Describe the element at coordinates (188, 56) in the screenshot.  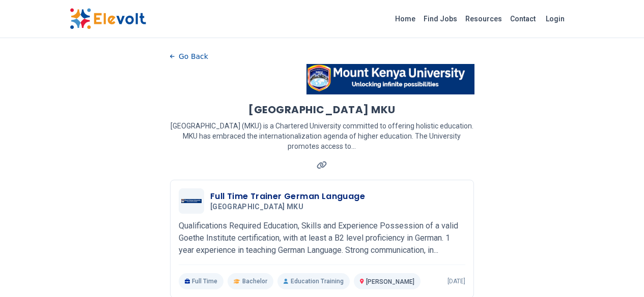
I see `button: Go Back` at that location.